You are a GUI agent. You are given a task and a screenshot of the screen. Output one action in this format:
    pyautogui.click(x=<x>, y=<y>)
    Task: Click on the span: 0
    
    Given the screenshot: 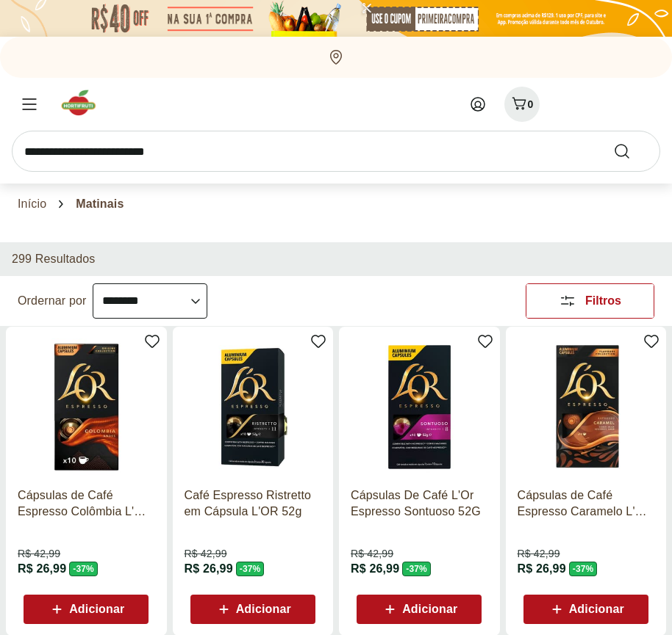 What is the action you would take?
    pyautogui.click(x=531, y=104)
    